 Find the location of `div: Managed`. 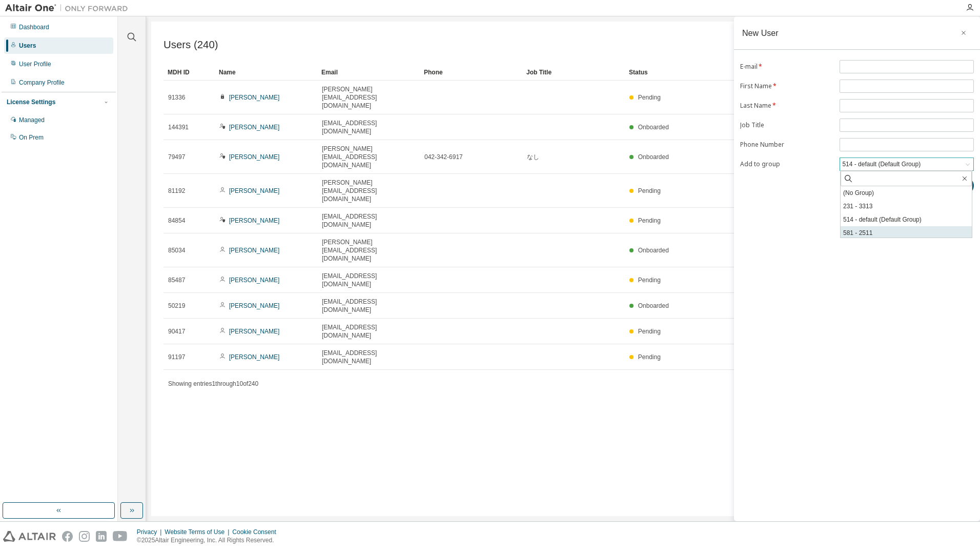

div: Managed is located at coordinates (32, 120).